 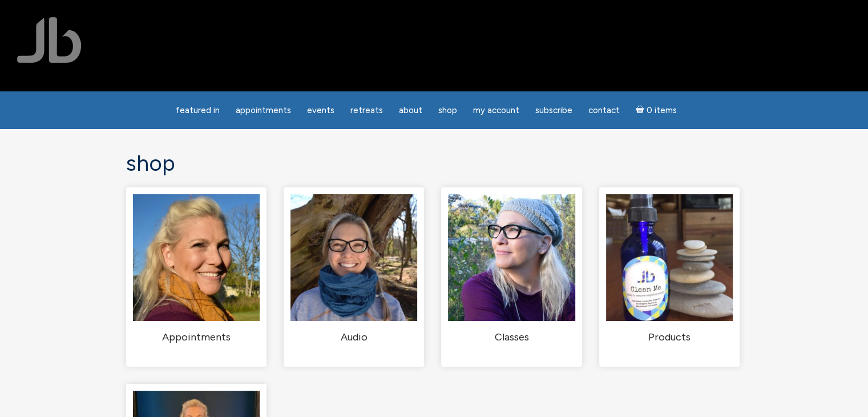 What do you see at coordinates (434, 163) in the screenshot?
I see `h1: Shop` at bounding box center [434, 163].